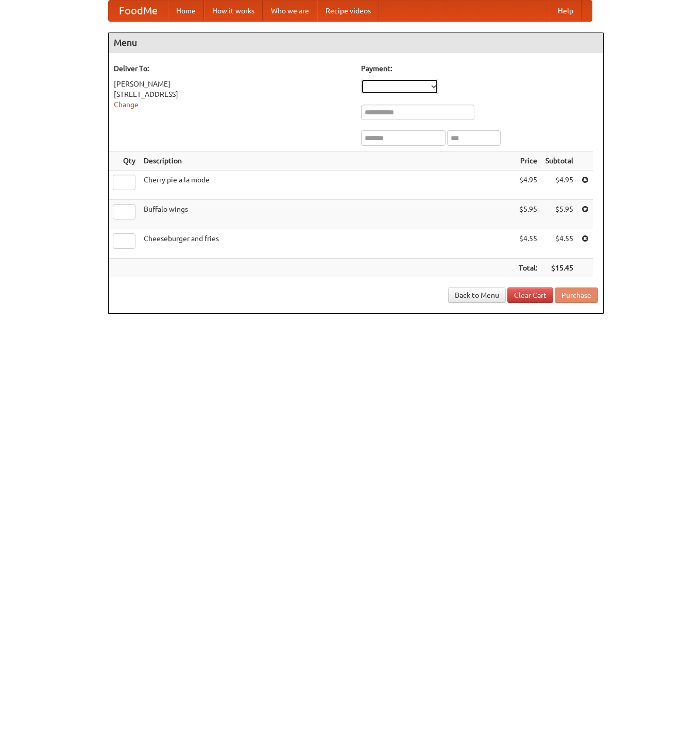  What do you see at coordinates (356, 43) in the screenshot?
I see `h4: Menu` at bounding box center [356, 43].